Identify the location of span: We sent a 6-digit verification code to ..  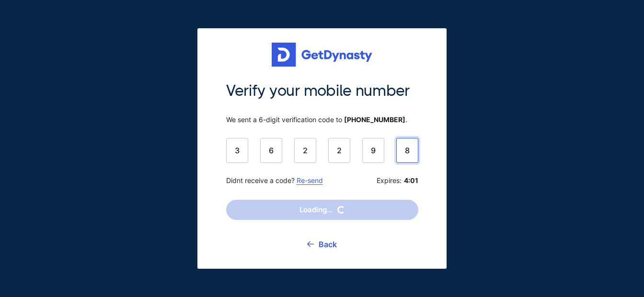
(322, 120).